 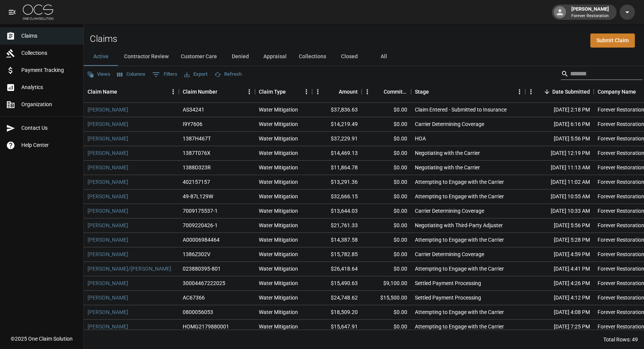 What do you see at coordinates (386, 92) in the screenshot?
I see `div: Committed Amount` at bounding box center [386, 92].